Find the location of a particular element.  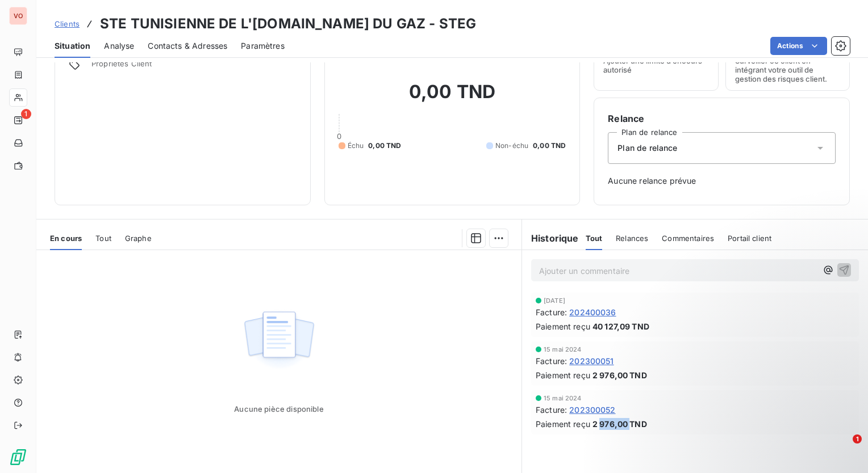

span: Paramètres is located at coordinates (262, 46).